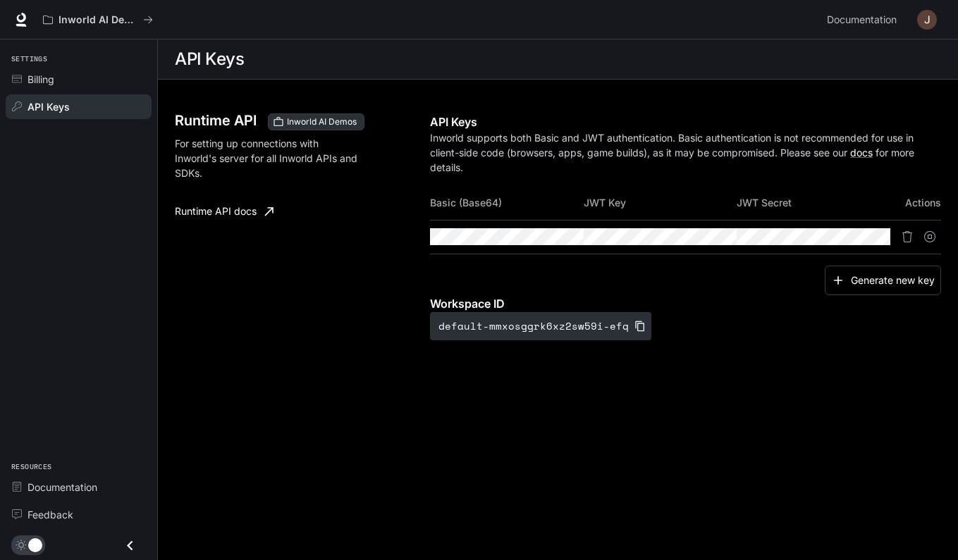 The height and width of the screenshot is (560, 958). What do you see at coordinates (506, 203) in the screenshot?
I see `th: Basic (Base64)` at bounding box center [506, 203].